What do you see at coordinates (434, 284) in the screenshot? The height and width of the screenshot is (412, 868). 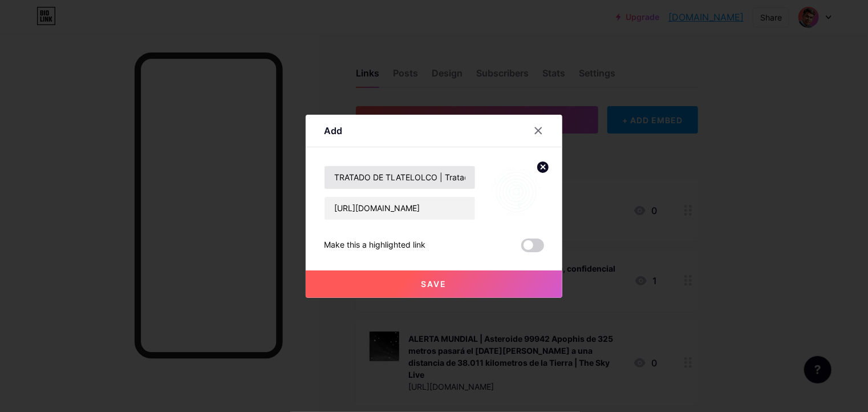 I see `span: Save` at bounding box center [434, 284].